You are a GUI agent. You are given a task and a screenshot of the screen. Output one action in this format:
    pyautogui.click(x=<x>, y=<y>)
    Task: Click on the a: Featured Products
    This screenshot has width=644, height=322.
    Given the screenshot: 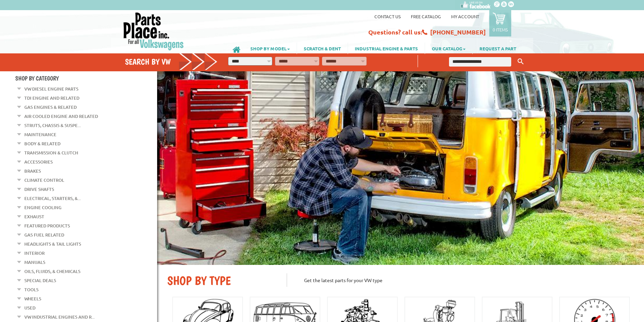 What is the action you would take?
    pyautogui.click(x=47, y=226)
    